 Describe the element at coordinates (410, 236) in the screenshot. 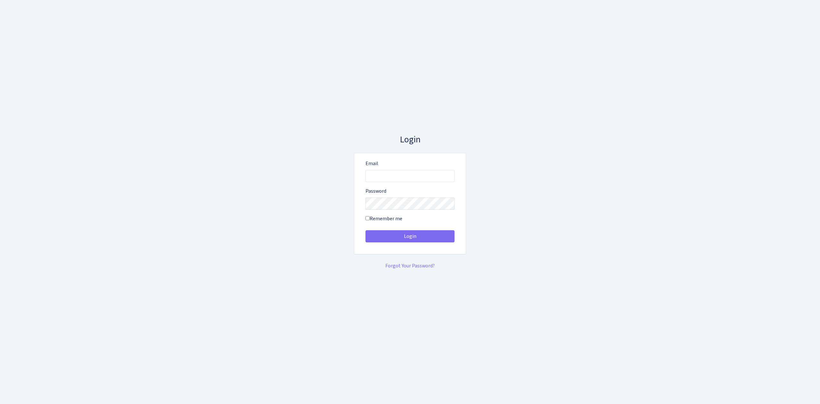

I see `button: Login` at that location.